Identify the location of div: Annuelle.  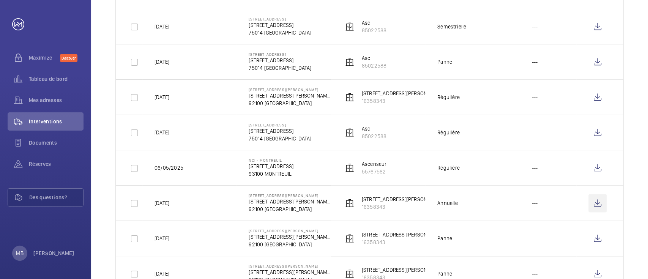
(447, 203).